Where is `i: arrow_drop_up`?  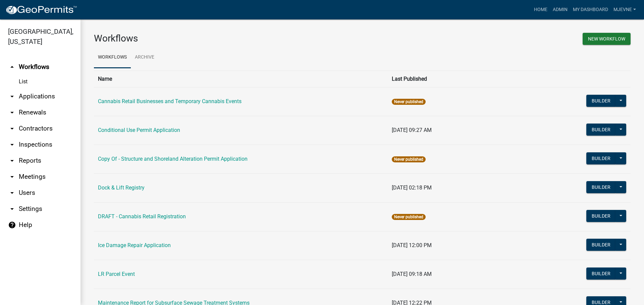
i: arrow_drop_up is located at coordinates (12, 67).